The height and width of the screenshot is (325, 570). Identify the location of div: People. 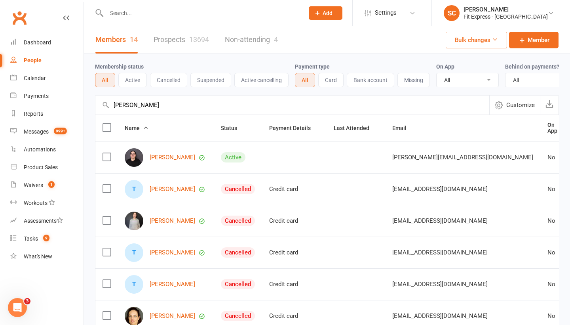
(32, 60).